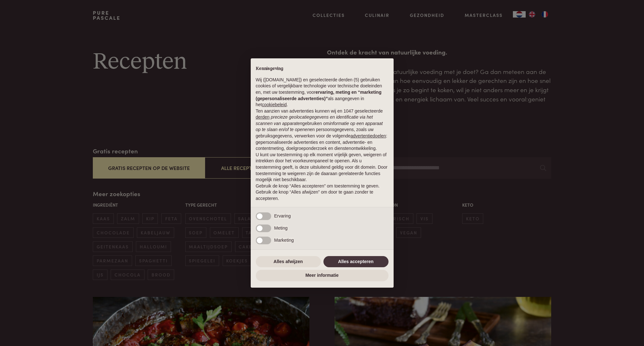 The image size is (644, 346). What do you see at coordinates (319, 126) in the screenshot?
I see `em: informatie op een apparaat op te slaan en/of te openen` at bounding box center [319, 126].